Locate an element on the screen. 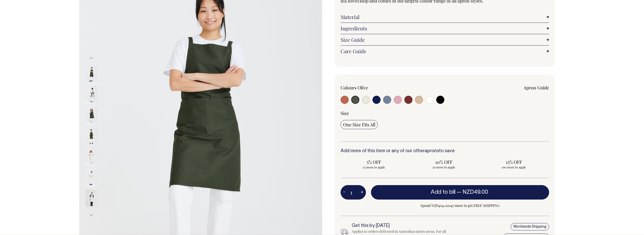  a: Ingredients is located at coordinates (445, 28).